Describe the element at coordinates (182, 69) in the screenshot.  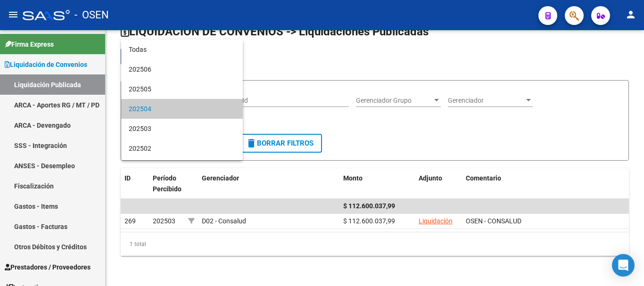
I see `span: 202506` at that location.